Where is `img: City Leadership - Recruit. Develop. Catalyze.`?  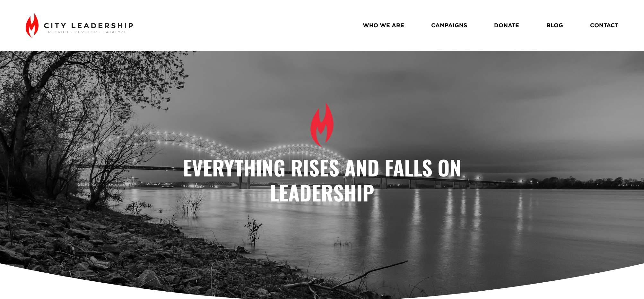 img: City Leadership - Recruit. Develop. Catalyze. is located at coordinates (79, 25).